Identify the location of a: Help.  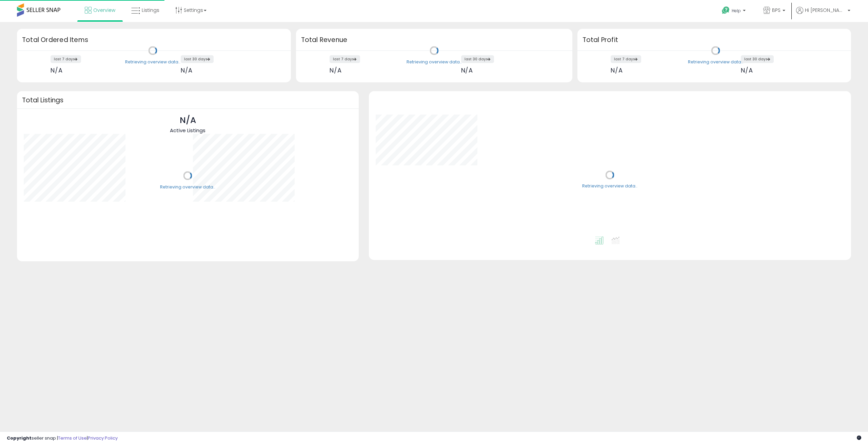
(734, 12).